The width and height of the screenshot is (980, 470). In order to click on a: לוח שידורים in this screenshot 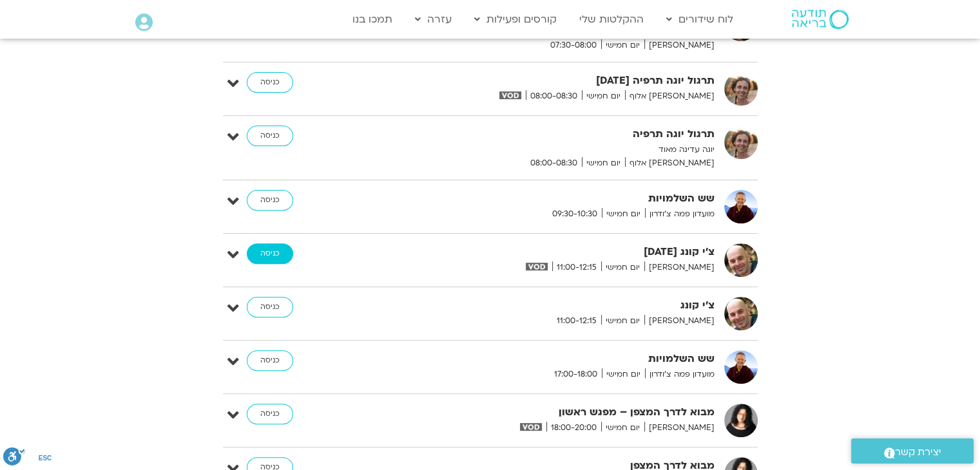, I will do `click(700, 19)`.